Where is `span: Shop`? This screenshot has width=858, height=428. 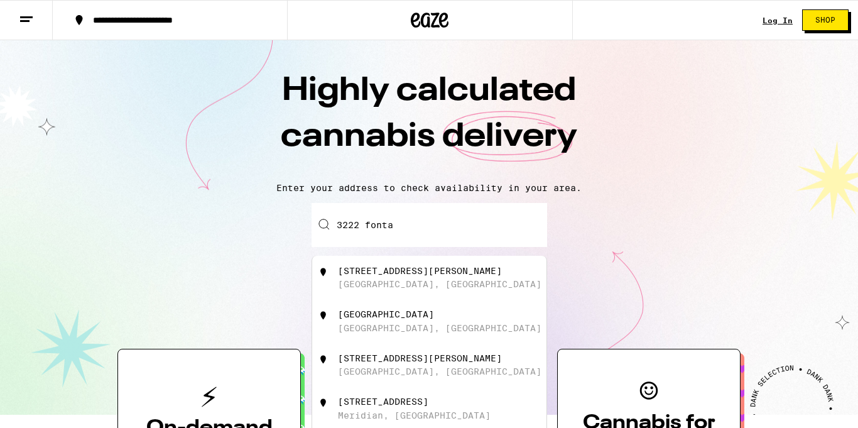
span: Shop is located at coordinates (825, 20).